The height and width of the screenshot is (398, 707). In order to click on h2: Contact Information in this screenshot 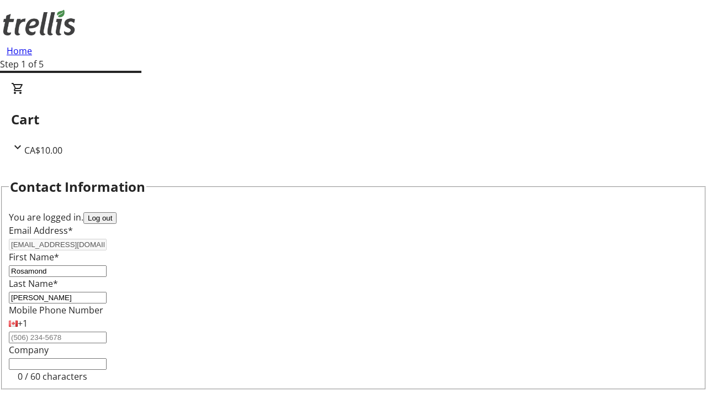, I will do `click(77, 187)`.